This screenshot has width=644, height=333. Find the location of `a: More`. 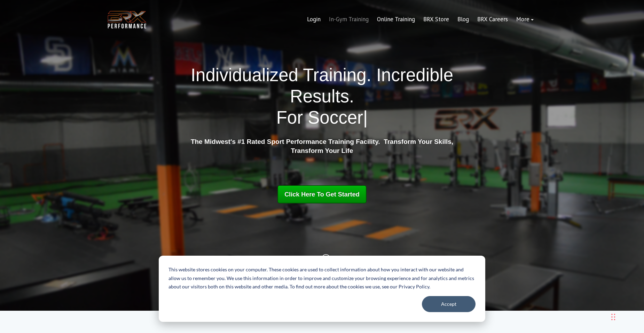

a: More is located at coordinates (525, 19).